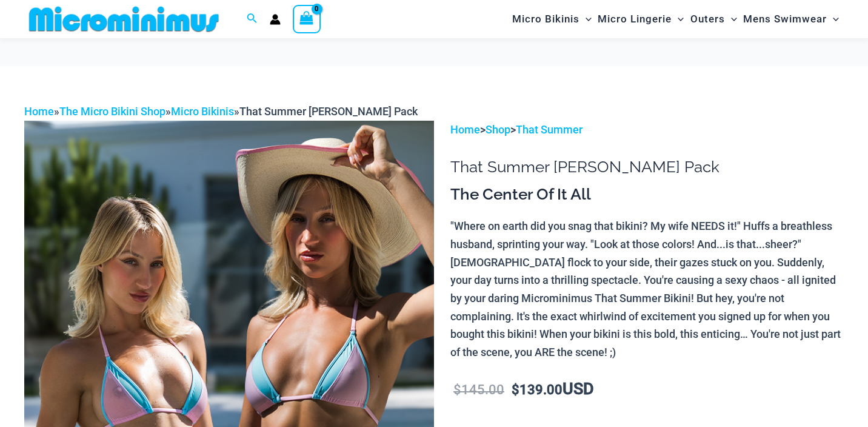 This screenshot has height=427, width=868. Describe the element at coordinates (647, 289) in the screenshot. I see `p: "Where on earth did you snag that bikini? My wife NEEDS it!" Huffs a breathless husband, sprintin...` at that location.